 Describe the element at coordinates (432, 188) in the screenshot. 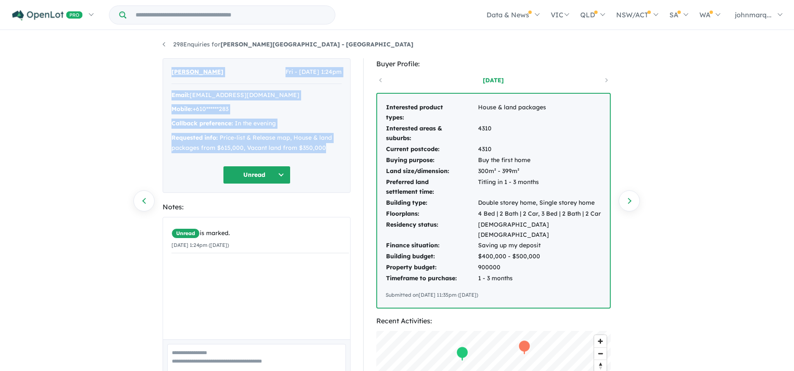

I see `td: Preferred land settlement time:` at that location.